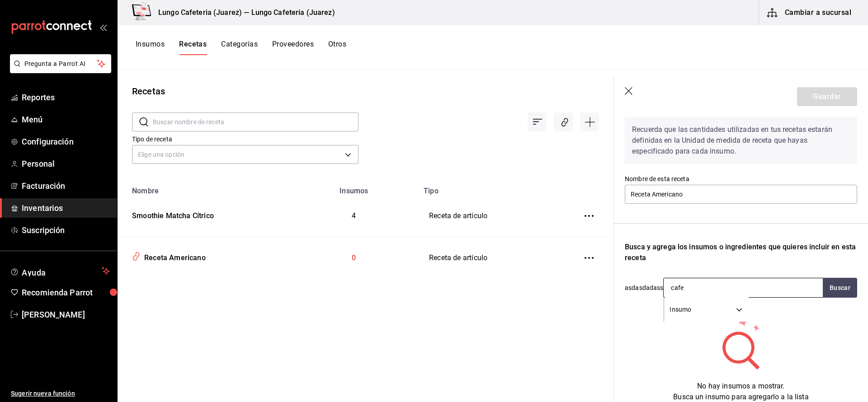  What do you see at coordinates (589, 122) in the screenshot?
I see `div: Agregar receta` at bounding box center [589, 122].